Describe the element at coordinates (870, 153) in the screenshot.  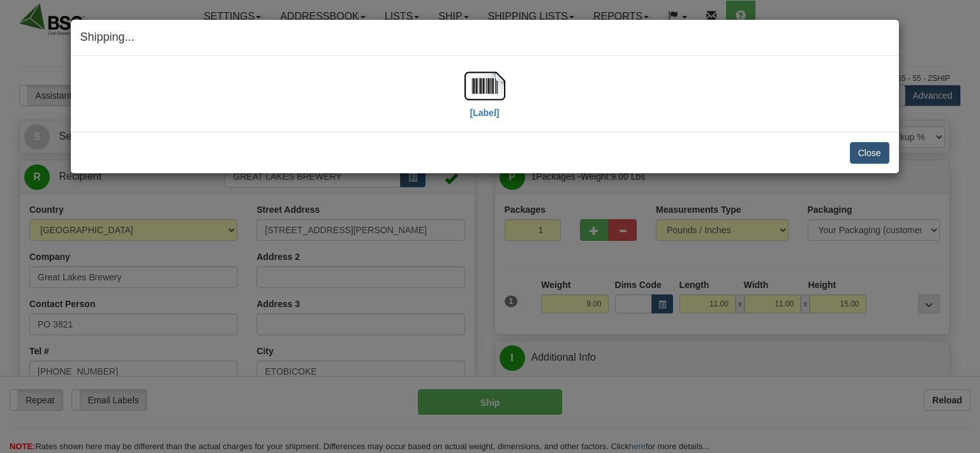
I see `button: Close` at that location.